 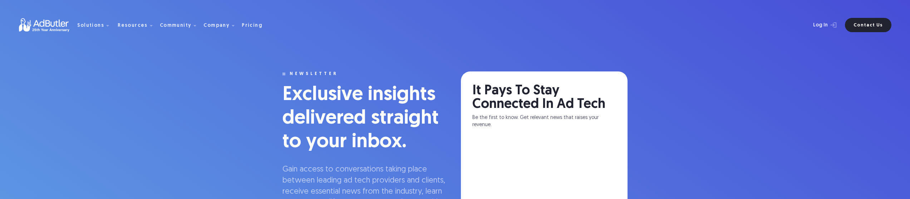 What do you see at coordinates (868, 25) in the screenshot?
I see `a: Contact Us` at bounding box center [868, 25].